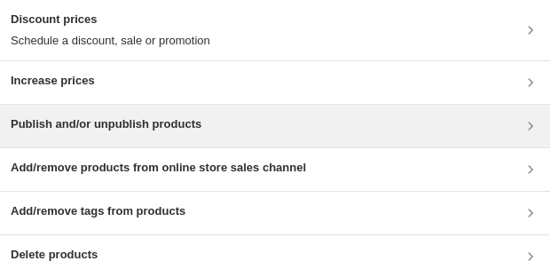 The image size is (550, 277). Describe the element at coordinates (98, 211) in the screenshot. I see `h3: Add/remove tags from products` at that location.